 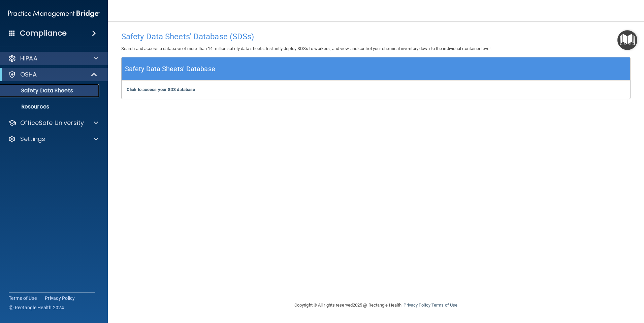 I want to click on p: Resources, so click(x=50, y=107).